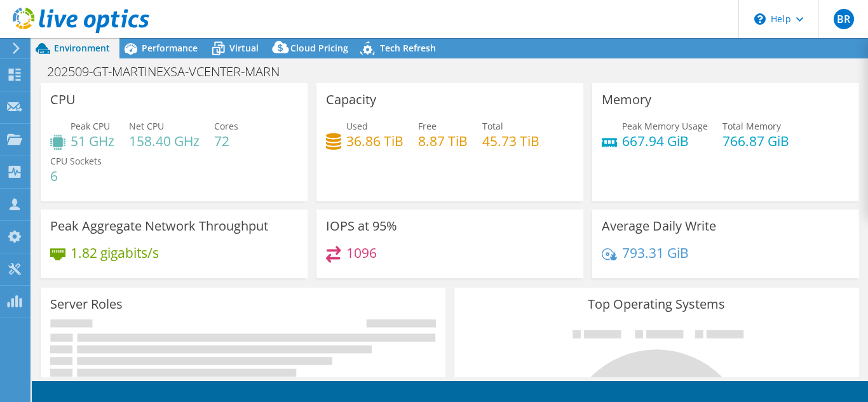 Image resolution: width=868 pixels, height=402 pixels. Describe the element at coordinates (375, 141) in the screenshot. I see `h4: 36.86 TiB` at that location.